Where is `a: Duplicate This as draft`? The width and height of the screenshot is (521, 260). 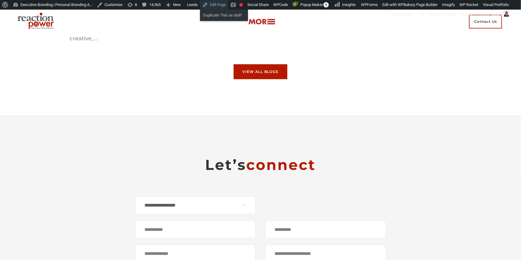
a: Duplicate This as draft is located at coordinates (224, 15).